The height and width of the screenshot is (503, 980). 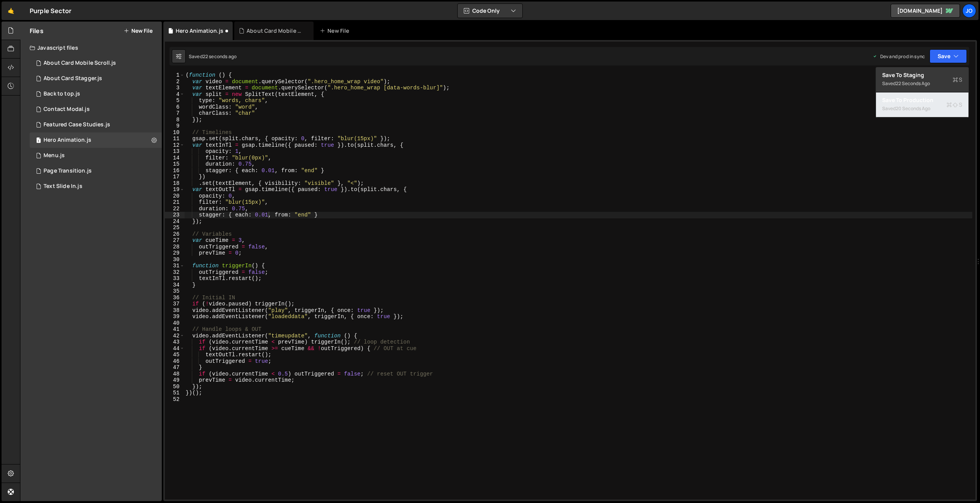 What do you see at coordinates (174, 189) in the screenshot?
I see `div: 19` at bounding box center [174, 189].